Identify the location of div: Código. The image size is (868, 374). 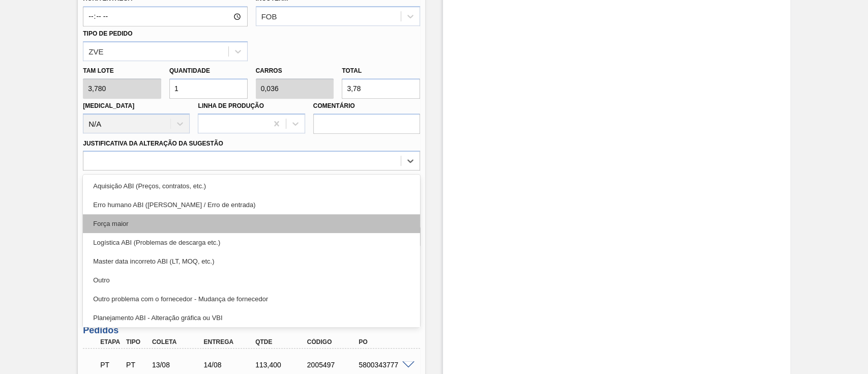
(333, 341).